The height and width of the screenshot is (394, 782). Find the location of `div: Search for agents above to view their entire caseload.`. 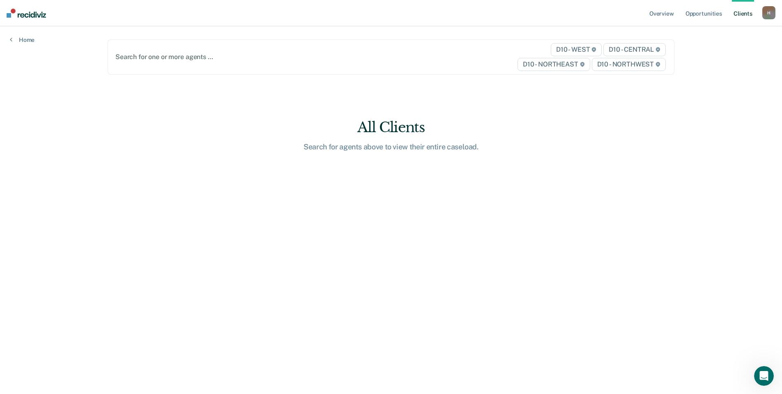

div: Search for agents above to view their entire caseload. is located at coordinates (391, 147).